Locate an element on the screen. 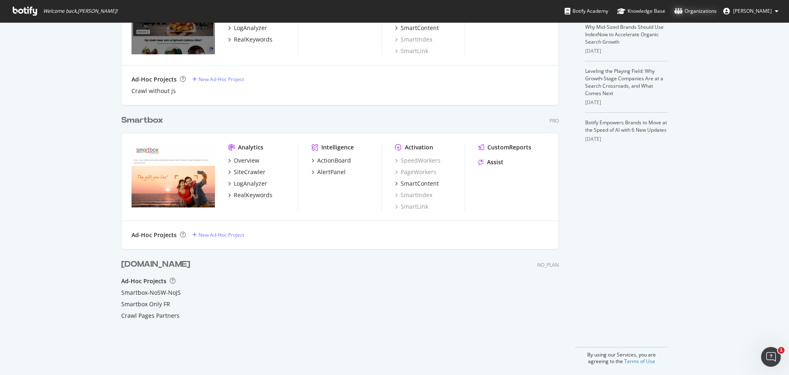  div: Pro is located at coordinates (554, 120).